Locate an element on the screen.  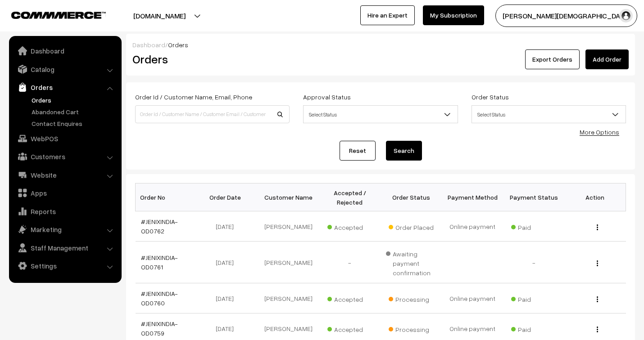
th: Customer Name is located at coordinates (289, 197).